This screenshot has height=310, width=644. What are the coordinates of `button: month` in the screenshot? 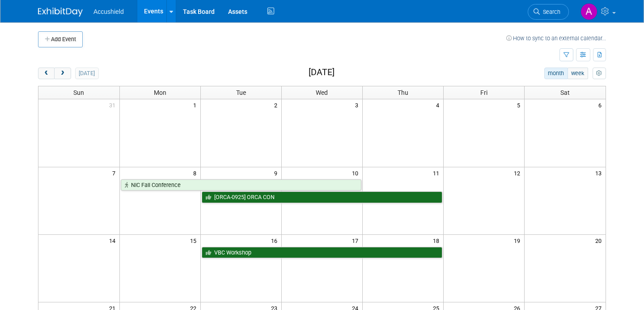 It's located at (555, 73).